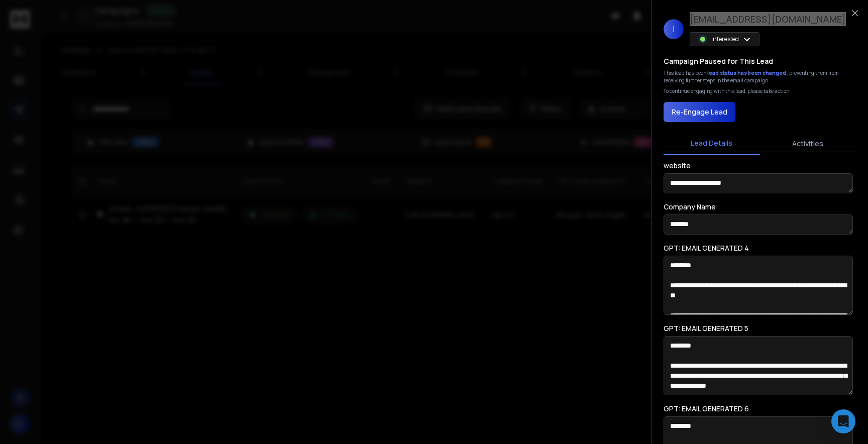 This screenshot has width=868, height=444. What do you see at coordinates (747, 73) in the screenshot?
I see `span: lead status has been changed` at bounding box center [747, 73].